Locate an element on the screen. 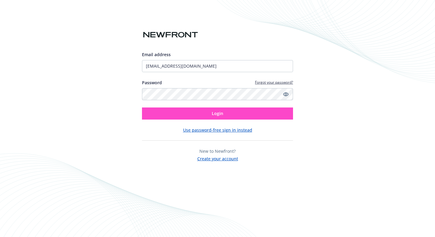 The image size is (435, 237). span: Login is located at coordinates (217, 113).